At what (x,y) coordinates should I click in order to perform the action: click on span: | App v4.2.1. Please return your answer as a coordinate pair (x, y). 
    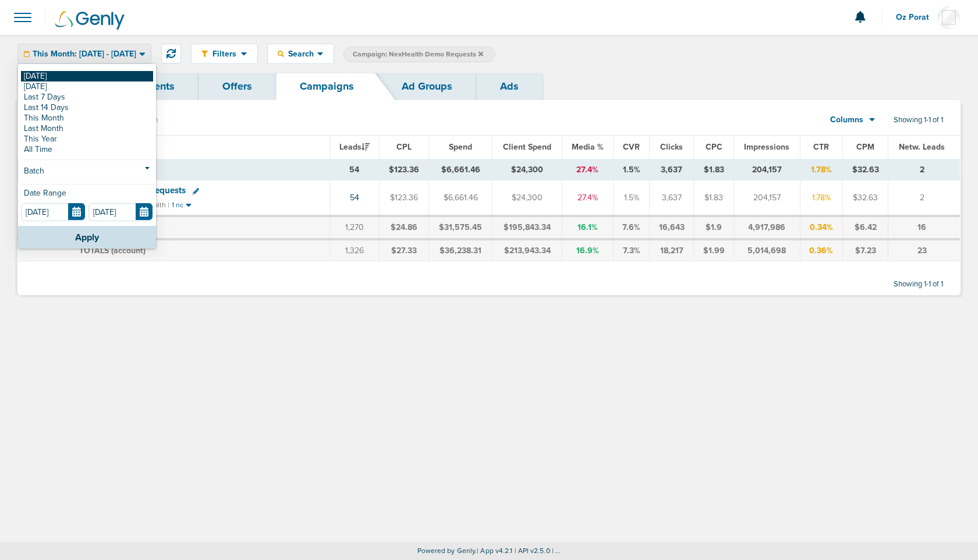
    Looking at the image, I should click on (495, 551).